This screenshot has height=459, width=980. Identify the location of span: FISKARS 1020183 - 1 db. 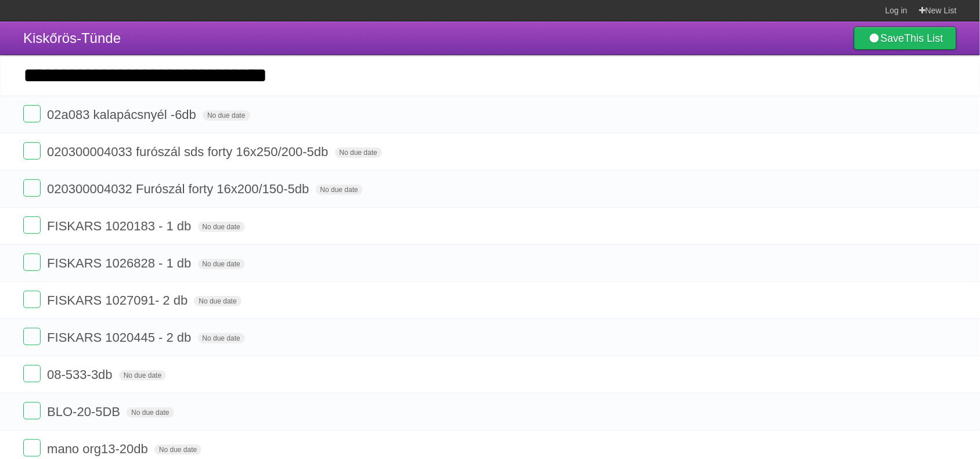
(120, 226).